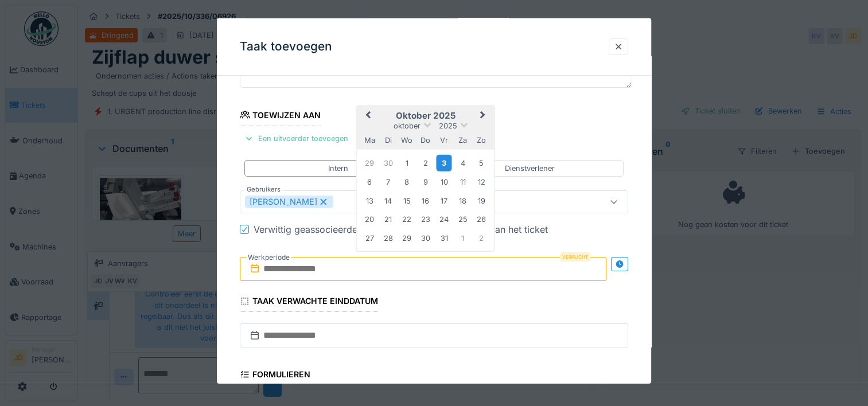 The height and width of the screenshot is (406, 868). Describe the element at coordinates (444, 162) in the screenshot. I see `div: Choose vrijdag 3 oktober 2025` at that location.